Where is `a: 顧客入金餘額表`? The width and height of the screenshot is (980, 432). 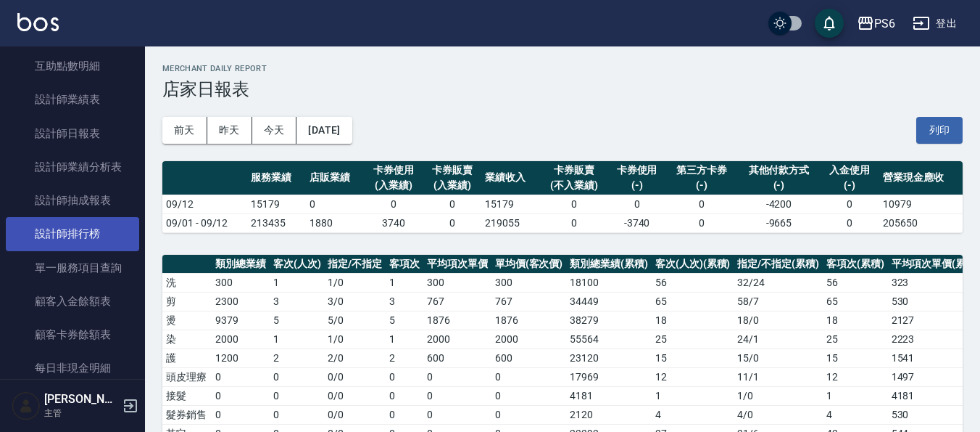
a: 顧客入金餘額表 is located at coordinates (72, 301).